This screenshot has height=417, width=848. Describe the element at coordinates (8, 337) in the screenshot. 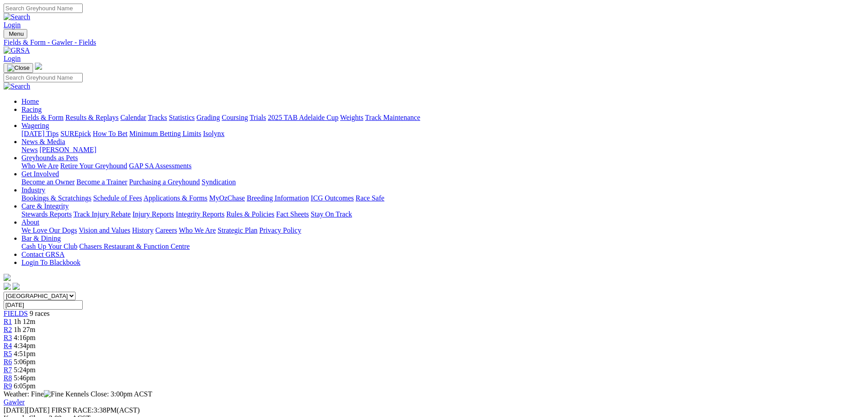

I see `span: R3` at that location.